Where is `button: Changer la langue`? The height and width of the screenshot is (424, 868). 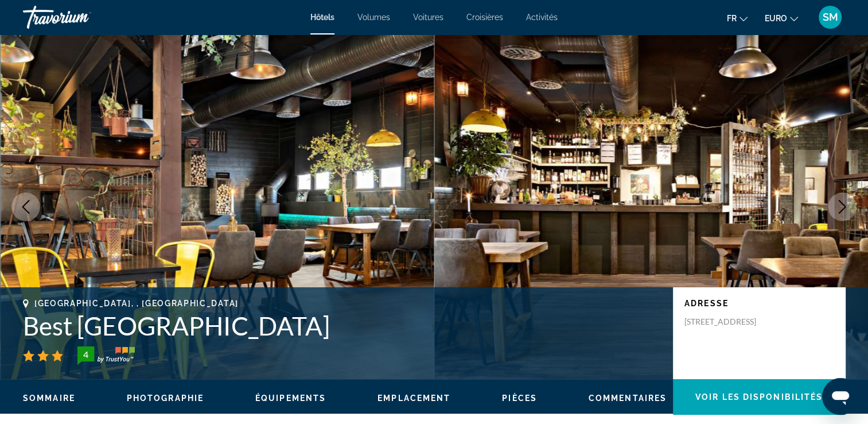
button: Changer la langue is located at coordinates (738, 18).